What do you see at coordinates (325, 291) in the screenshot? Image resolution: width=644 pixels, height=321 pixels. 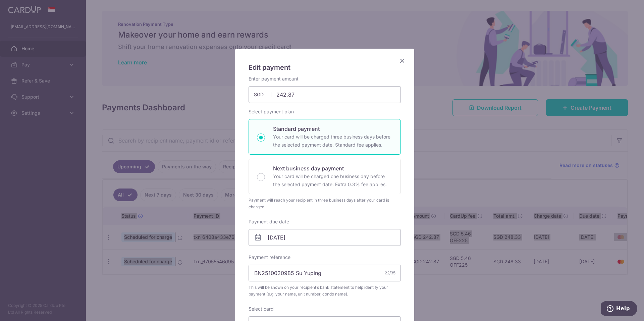 I see `span: This will be shown on your recipient’s bank statement to help identify your payment (e.g. your na...` at bounding box center [325, 291].